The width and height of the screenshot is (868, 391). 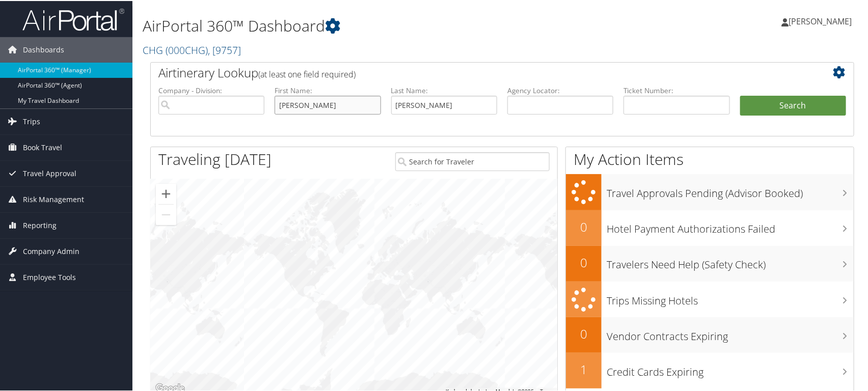 What do you see at coordinates (327, 90) in the screenshot?
I see `label: First Name:` at bounding box center [327, 90].